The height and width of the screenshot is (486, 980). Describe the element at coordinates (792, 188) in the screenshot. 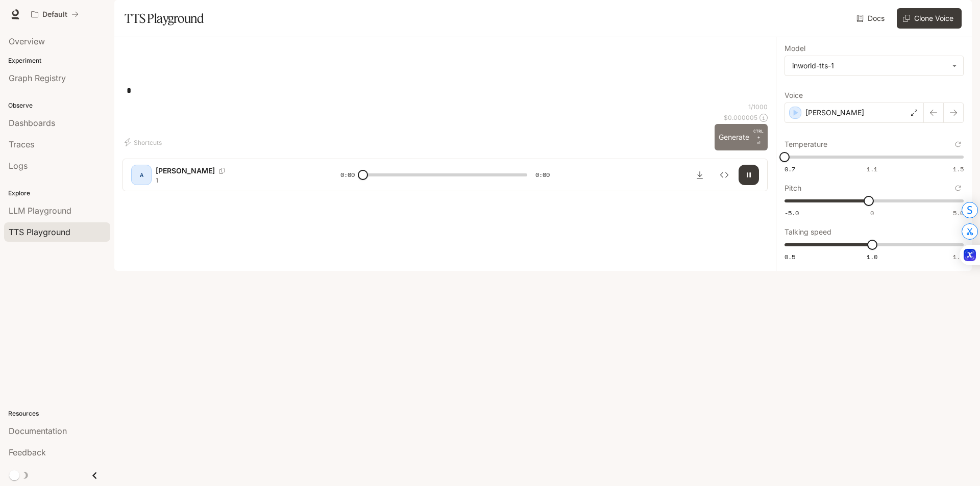

I see `p: Pitch` at that location.